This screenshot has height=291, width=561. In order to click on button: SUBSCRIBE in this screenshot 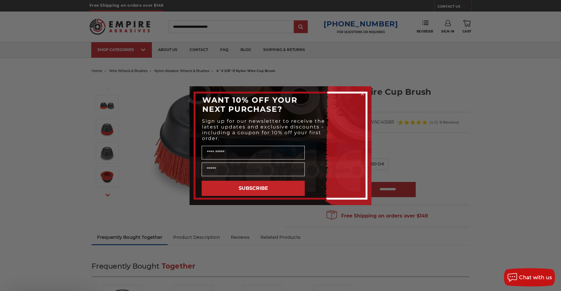, I will do `click(253, 188)`.